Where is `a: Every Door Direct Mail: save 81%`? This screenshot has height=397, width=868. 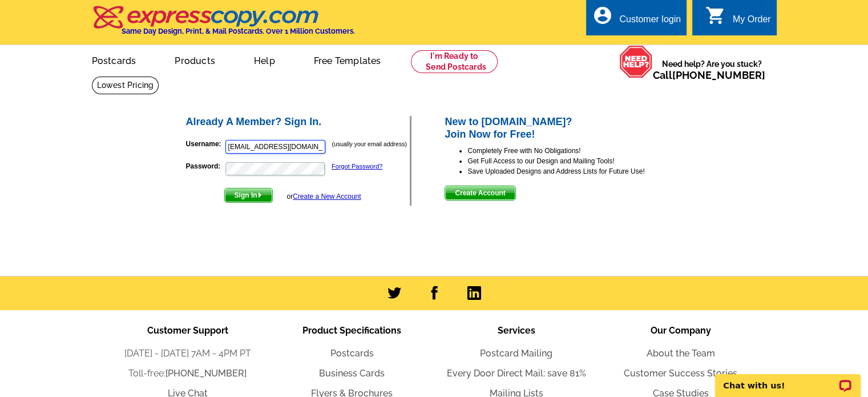
a: Every Door Direct Mail: save 81% is located at coordinates (517, 373).